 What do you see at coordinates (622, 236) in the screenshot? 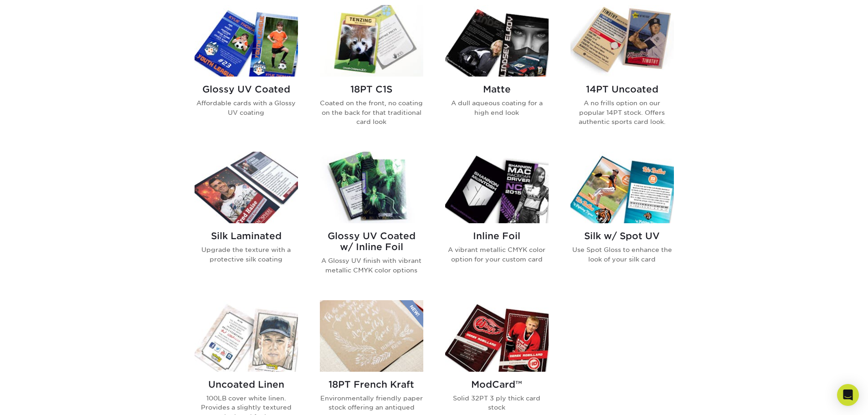
I see `h2: Silk w/ Spot UV` at bounding box center [622, 236].